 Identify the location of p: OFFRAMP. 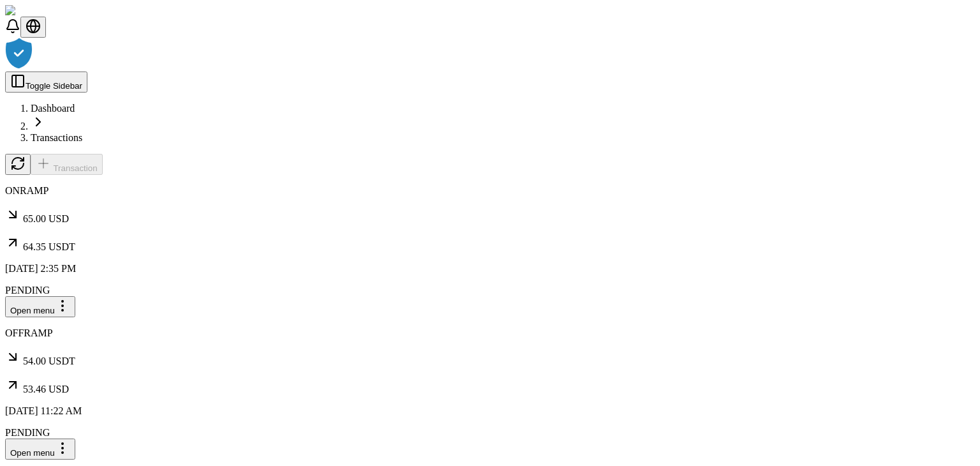
(490, 334).